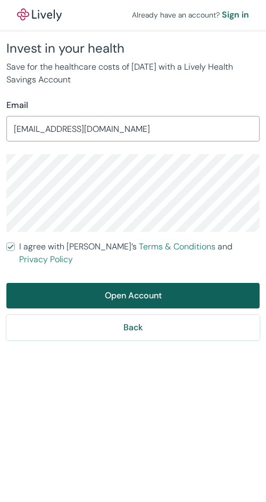  Describe the element at coordinates (133, 328) in the screenshot. I see `button: Back` at that location.